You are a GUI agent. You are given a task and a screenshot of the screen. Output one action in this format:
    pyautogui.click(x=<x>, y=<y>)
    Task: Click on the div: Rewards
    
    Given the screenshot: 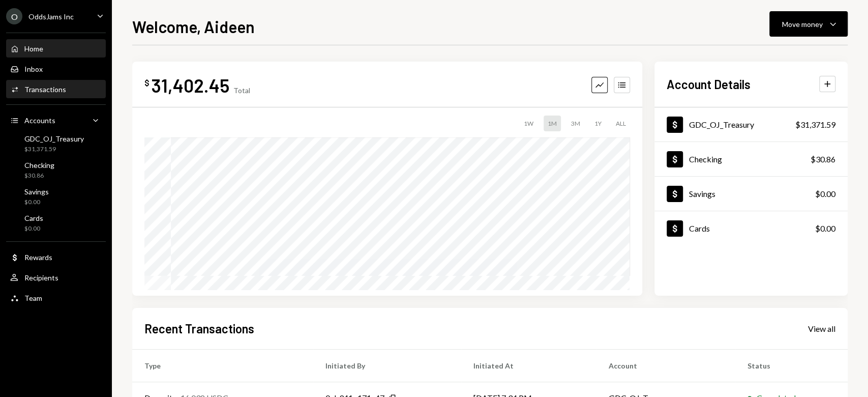 What is the action you would take?
    pyautogui.click(x=38, y=257)
    